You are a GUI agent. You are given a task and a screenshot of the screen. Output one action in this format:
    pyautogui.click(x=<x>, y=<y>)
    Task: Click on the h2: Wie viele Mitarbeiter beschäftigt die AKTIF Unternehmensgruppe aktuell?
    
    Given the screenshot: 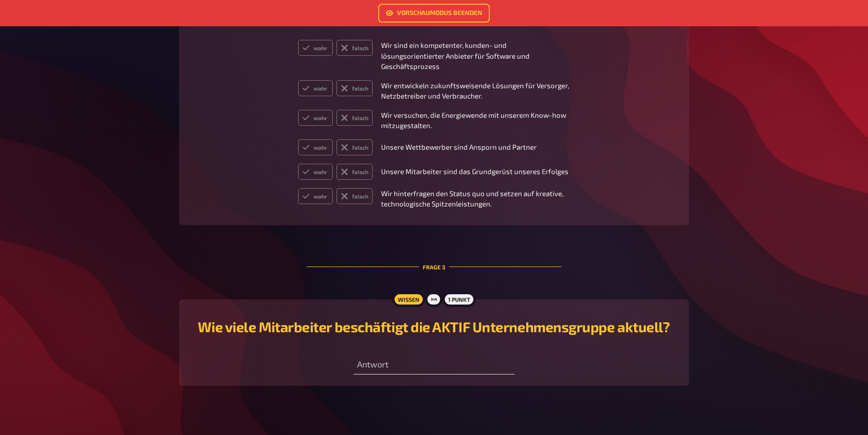 What is the action you would take?
    pyautogui.click(x=434, y=326)
    